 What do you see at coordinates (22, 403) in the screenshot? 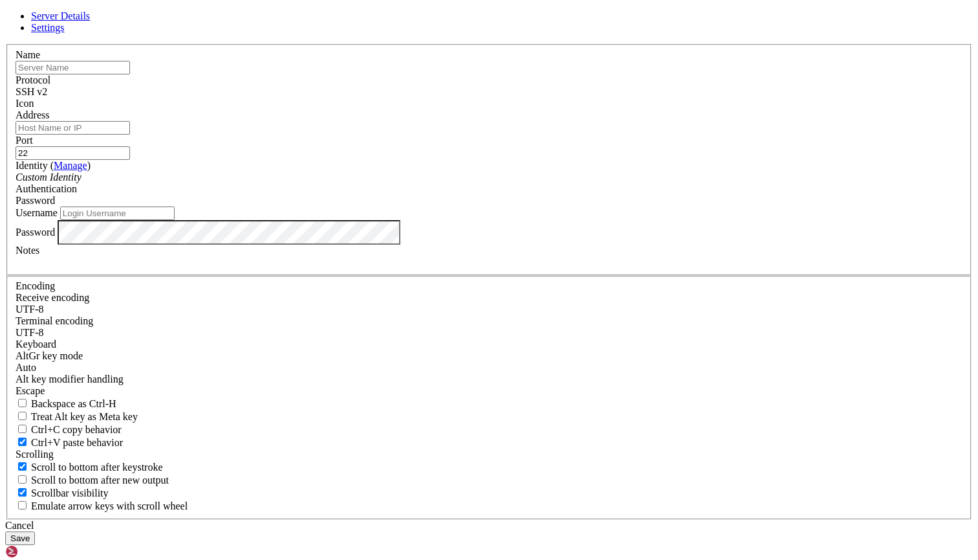
I see `input: Backspace as Ctrl-H` at bounding box center [22, 403].